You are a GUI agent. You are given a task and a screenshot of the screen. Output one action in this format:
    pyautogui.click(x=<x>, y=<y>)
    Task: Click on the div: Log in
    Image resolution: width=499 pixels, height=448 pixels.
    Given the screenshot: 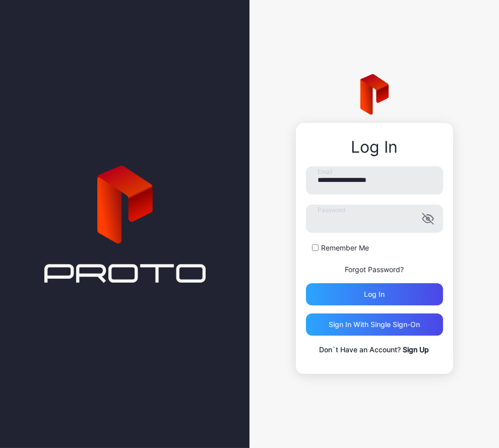 What is the action you would take?
    pyautogui.click(x=374, y=295)
    